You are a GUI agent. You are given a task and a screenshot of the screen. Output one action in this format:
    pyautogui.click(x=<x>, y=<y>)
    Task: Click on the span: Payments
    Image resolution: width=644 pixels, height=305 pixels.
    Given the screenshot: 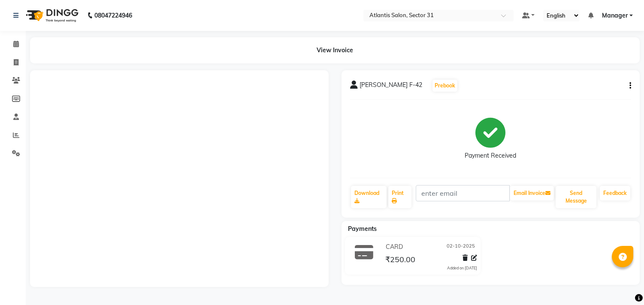 What is the action you would take?
    pyautogui.click(x=362, y=229)
    